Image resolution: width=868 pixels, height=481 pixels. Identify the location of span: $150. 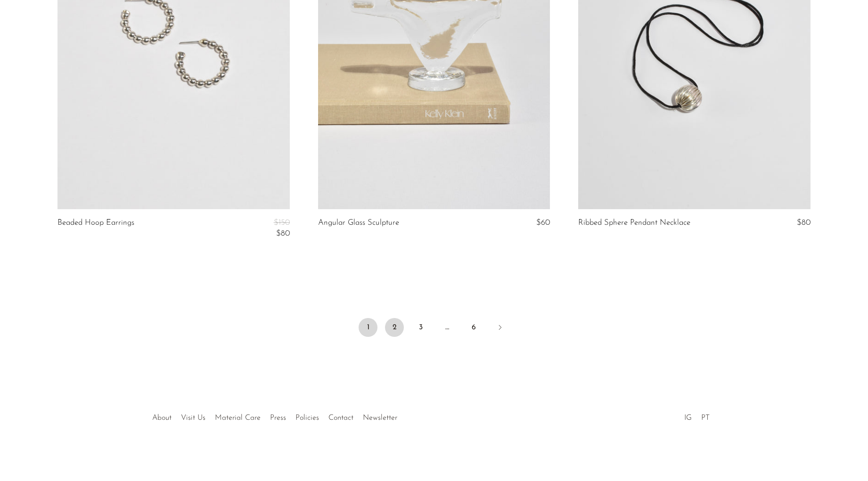
(282, 222).